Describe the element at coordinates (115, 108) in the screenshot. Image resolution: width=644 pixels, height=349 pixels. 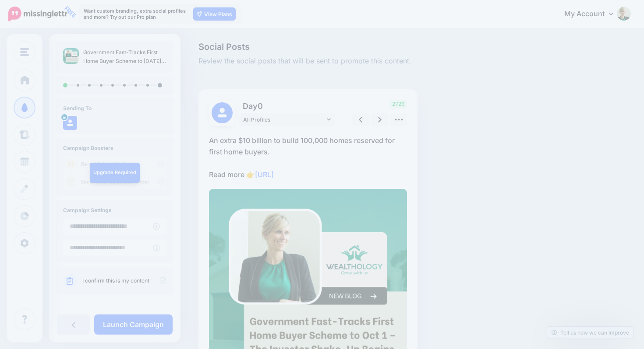
I see `h4: Sending To` at that location.